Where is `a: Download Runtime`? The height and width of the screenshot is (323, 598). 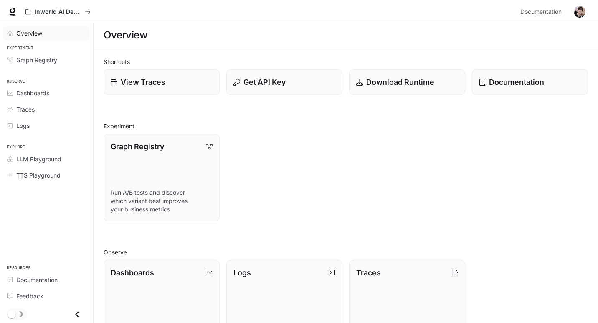
a: Download Runtime is located at coordinates (407, 82).